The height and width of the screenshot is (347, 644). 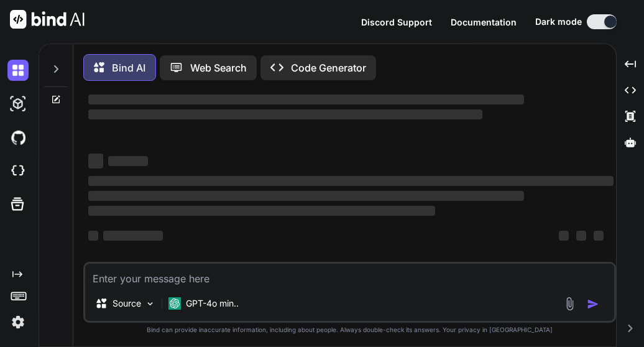 What do you see at coordinates (47, 19) in the screenshot?
I see `img: Bind AI` at bounding box center [47, 19].